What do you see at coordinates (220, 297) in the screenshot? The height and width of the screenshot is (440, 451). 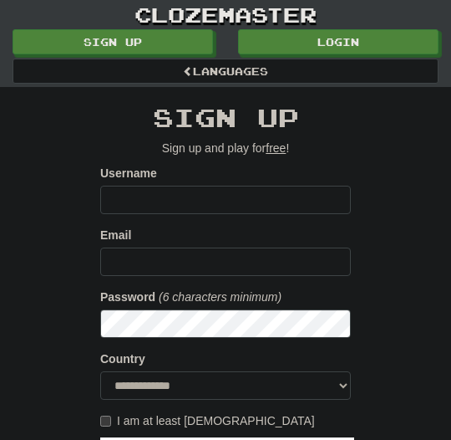 I see `em: (6 characters minimum)` at bounding box center [220, 297].